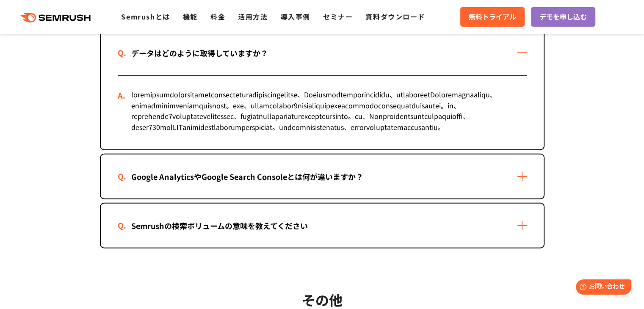 The width and height of the screenshot is (644, 309). Describe the element at coordinates (395, 17) in the screenshot. I see `a: 資料ダウンロード` at that location.